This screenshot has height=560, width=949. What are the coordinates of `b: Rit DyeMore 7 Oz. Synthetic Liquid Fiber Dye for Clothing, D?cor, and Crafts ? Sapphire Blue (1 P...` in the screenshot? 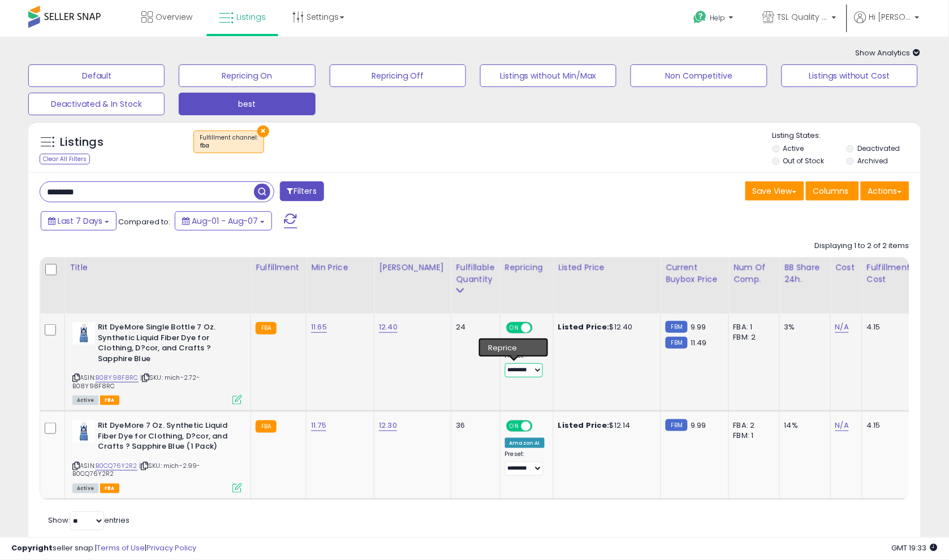 It's located at (166, 437).